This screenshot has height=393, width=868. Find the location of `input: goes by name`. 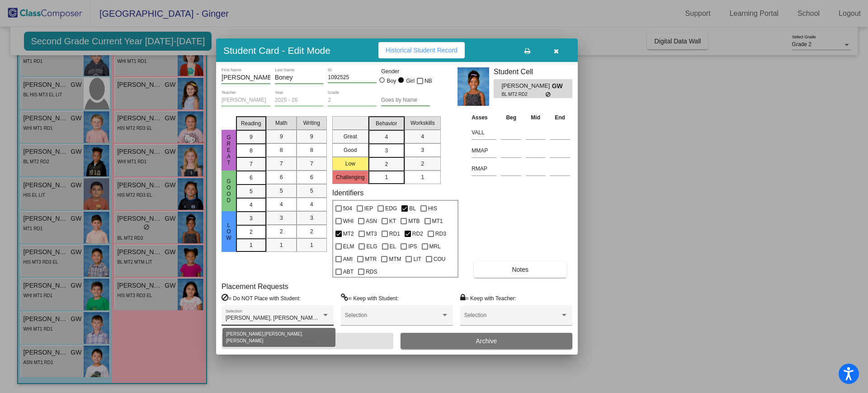

input: goes by name is located at coordinates (405, 100).